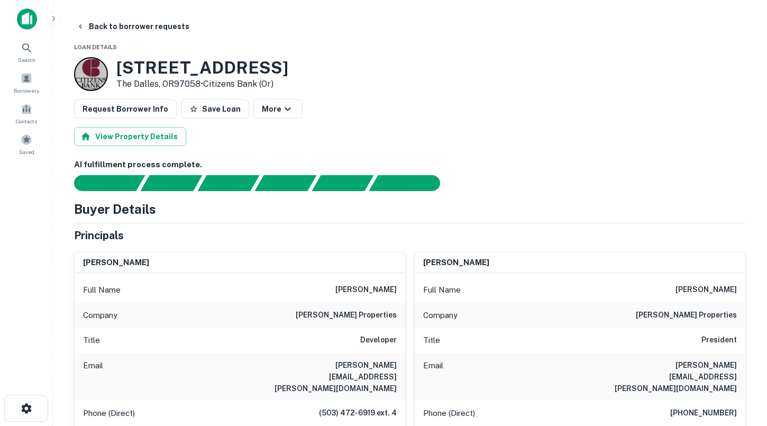 This screenshot has height=426, width=767. I want to click on div: Principals found, still searching for contact information. This may take time..., so click(342, 183).